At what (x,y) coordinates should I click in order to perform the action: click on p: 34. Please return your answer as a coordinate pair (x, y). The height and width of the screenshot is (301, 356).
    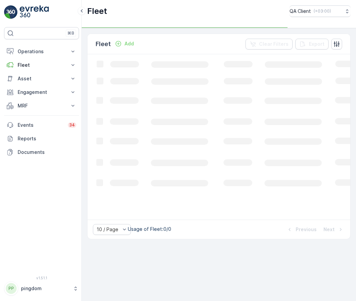
    Looking at the image, I should click on (72, 125).